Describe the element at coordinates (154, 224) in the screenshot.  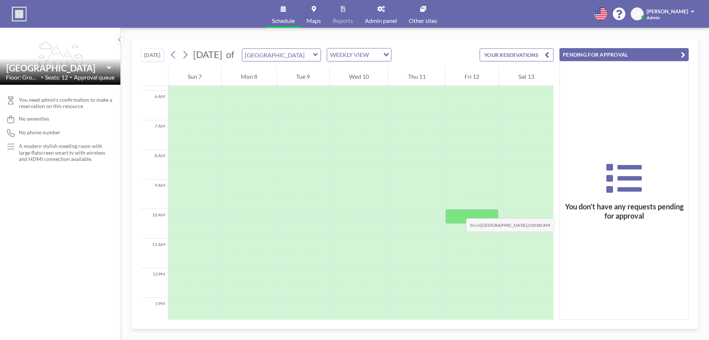
I see `div: 10 AM` at that location.